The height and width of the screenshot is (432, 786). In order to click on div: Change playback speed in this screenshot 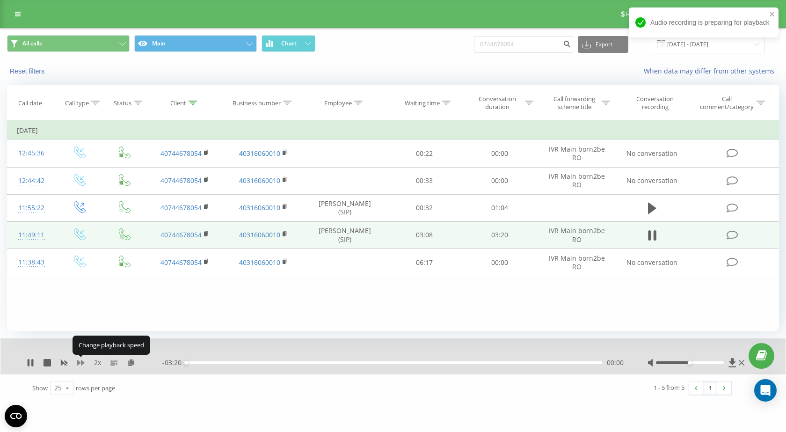, I will do `click(111, 345)`.